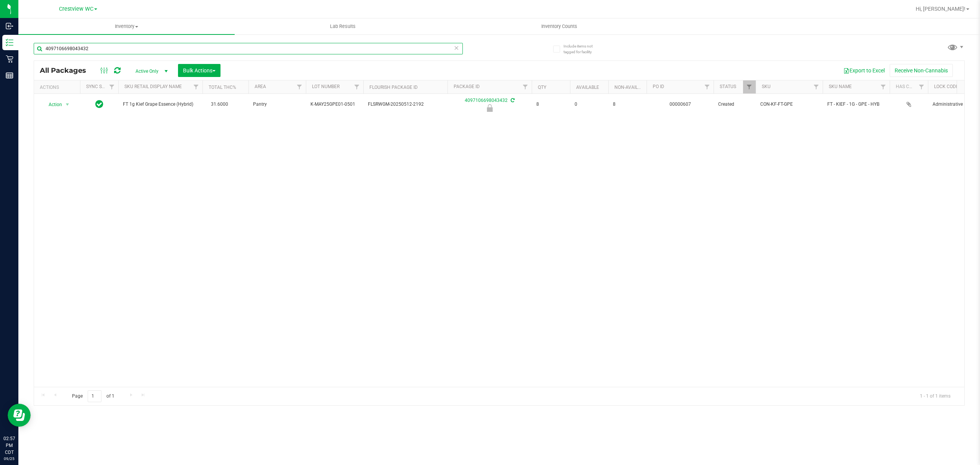 The width and height of the screenshot is (980, 465). What do you see at coordinates (58, 87) in the screenshot?
I see `div: Actions` at bounding box center [58, 87].